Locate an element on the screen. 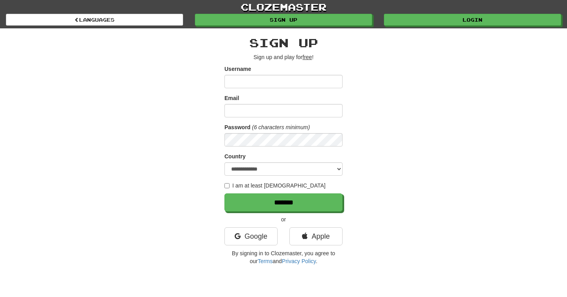 The image size is (567, 297). label: Email is located at coordinates (232, 98).